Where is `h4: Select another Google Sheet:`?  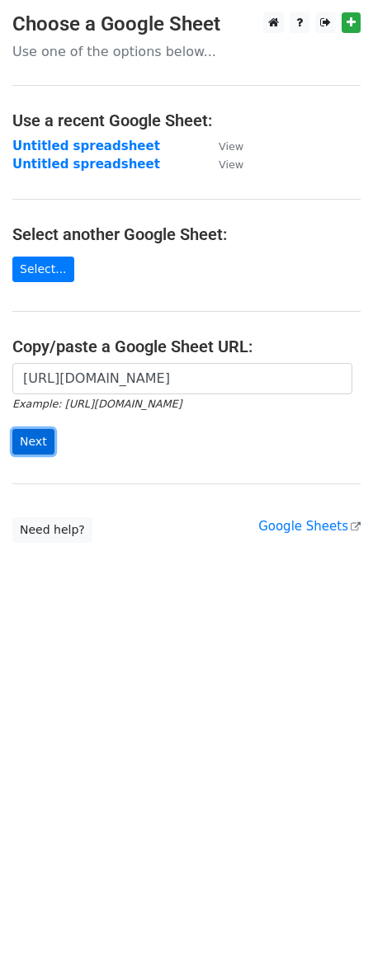
h4: Select another Google Sheet: is located at coordinates (186, 234).